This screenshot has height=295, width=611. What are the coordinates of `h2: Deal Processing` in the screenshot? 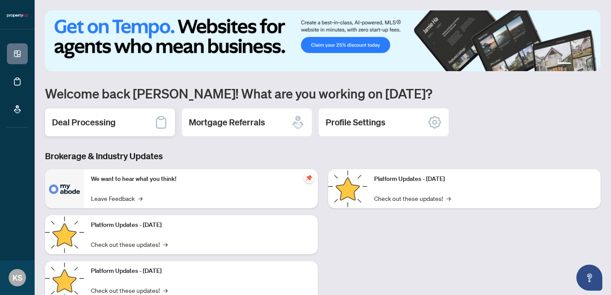 It's located at (84, 122).